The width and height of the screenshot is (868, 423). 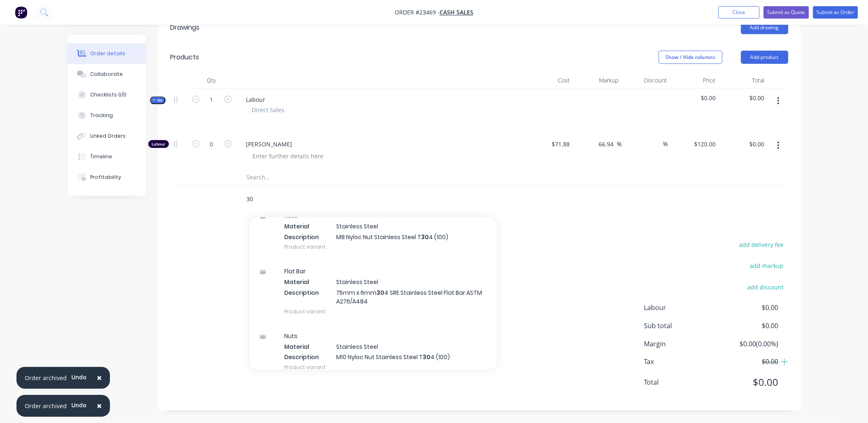 What do you see at coordinates (185, 57) in the screenshot?
I see `div: Products` at bounding box center [185, 57].